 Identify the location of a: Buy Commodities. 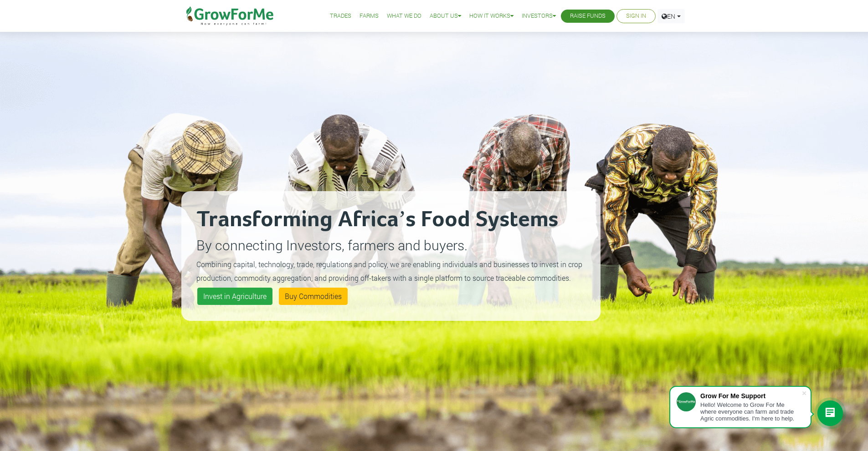
(313, 296).